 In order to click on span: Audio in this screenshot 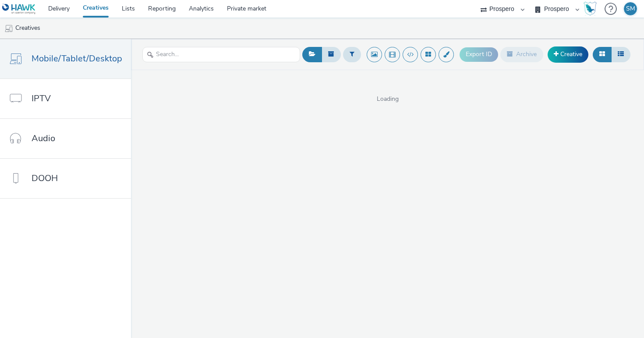, I will do `click(43, 138)`.